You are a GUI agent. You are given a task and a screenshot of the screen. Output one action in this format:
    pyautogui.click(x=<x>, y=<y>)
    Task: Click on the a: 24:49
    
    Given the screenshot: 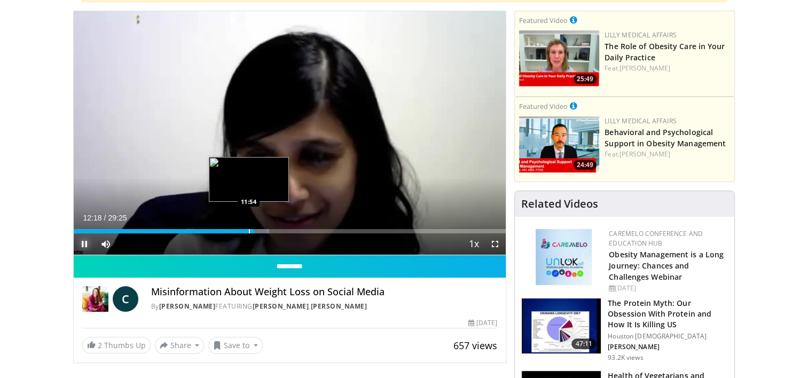 What is the action you would take?
    pyautogui.click(x=559, y=144)
    